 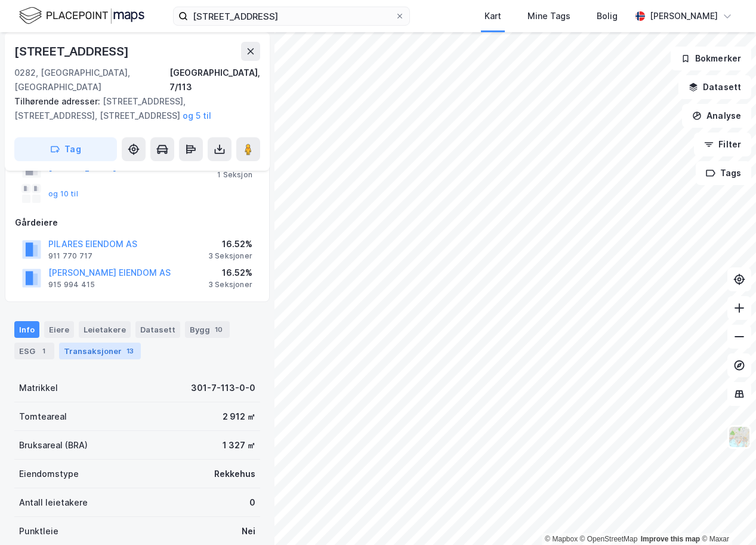 What do you see at coordinates (239, 445) in the screenshot?
I see `div: 1 327 ㎡` at bounding box center [239, 445].